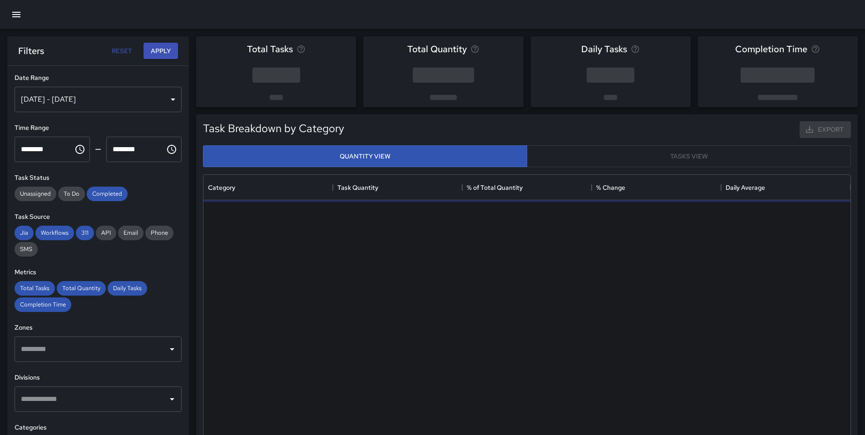 Image resolution: width=865 pixels, height=435 pixels. I want to click on div: SMS, so click(26, 249).